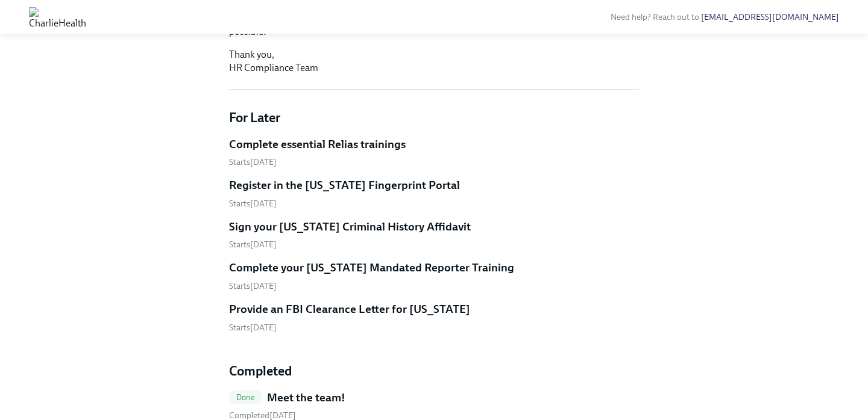  What do you see at coordinates (253, 328) in the screenshot?
I see `span: Monday, October 20th 2025, 10:00 am` at bounding box center [253, 328].